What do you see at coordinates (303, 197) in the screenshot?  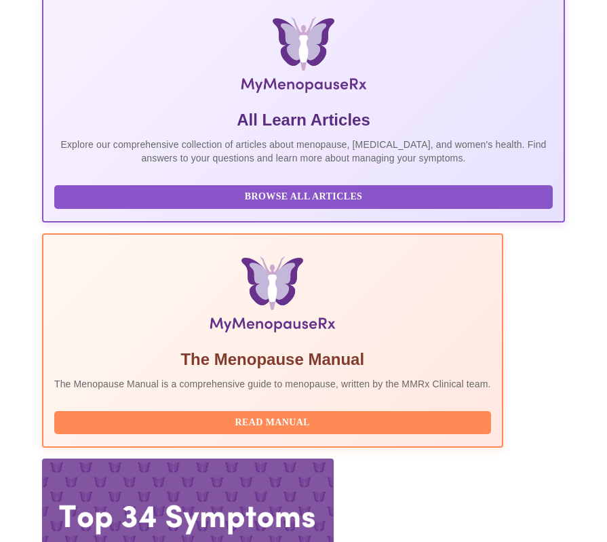 I see `button: Browse All Articles` at bounding box center [303, 197].